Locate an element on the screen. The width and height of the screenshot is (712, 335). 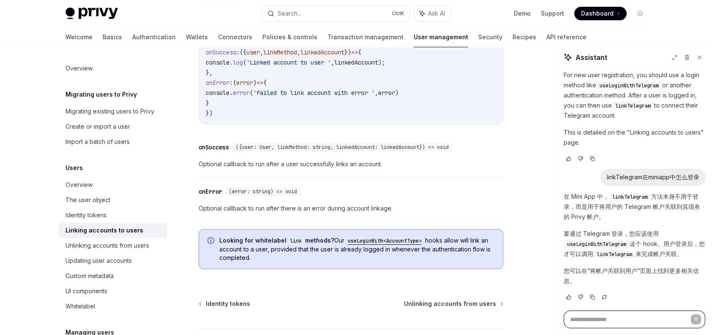
div: Migrating existing users to Privy is located at coordinates (110, 112).